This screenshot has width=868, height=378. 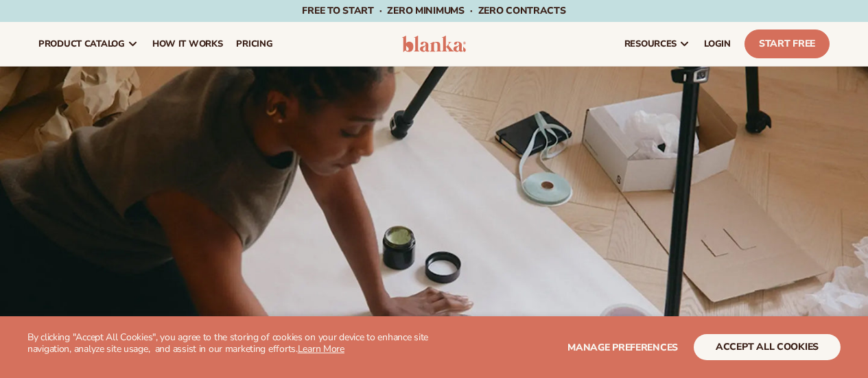 I want to click on span: resources, so click(x=651, y=44).